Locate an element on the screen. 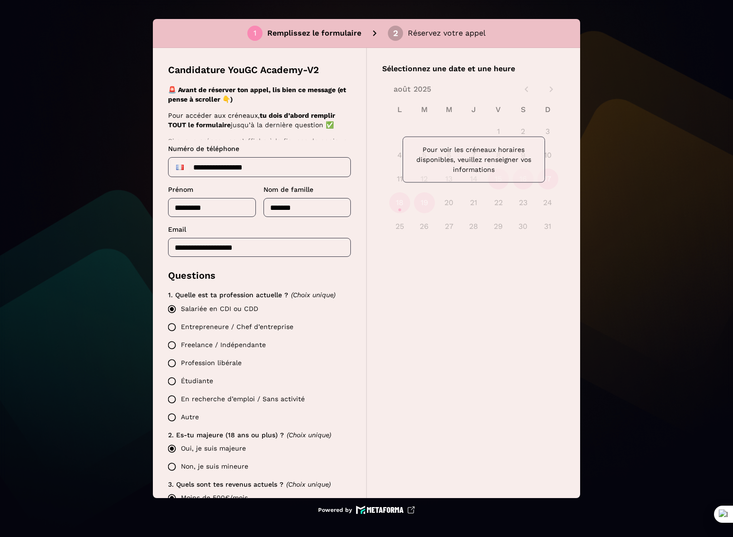  span: 3. Quels sont tes revenus actuels ? is located at coordinates (226, 484).